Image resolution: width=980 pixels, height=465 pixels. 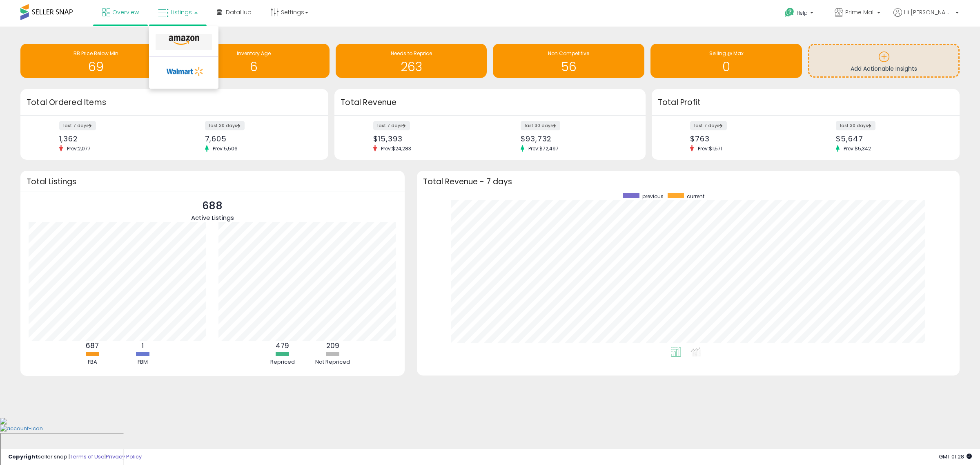 What do you see at coordinates (92, 345) in the screenshot?
I see `b: 687` at bounding box center [92, 345].